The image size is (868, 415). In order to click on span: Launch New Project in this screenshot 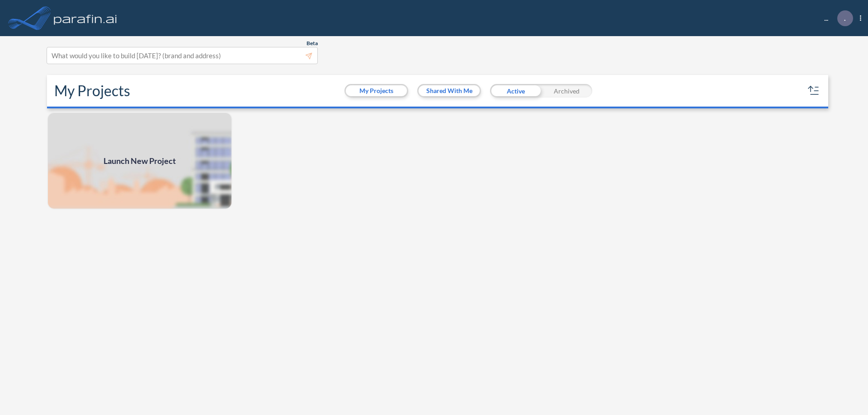, I will do `click(140, 161)`.